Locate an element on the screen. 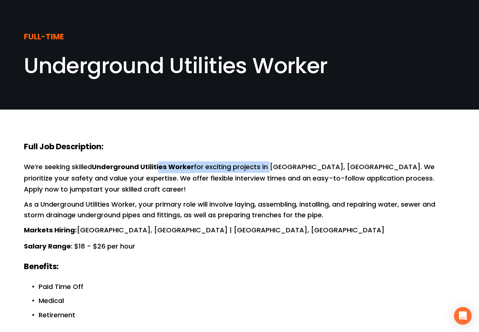 The image size is (479, 332). strong: Underground Utilities Worker is located at coordinates (143, 167).